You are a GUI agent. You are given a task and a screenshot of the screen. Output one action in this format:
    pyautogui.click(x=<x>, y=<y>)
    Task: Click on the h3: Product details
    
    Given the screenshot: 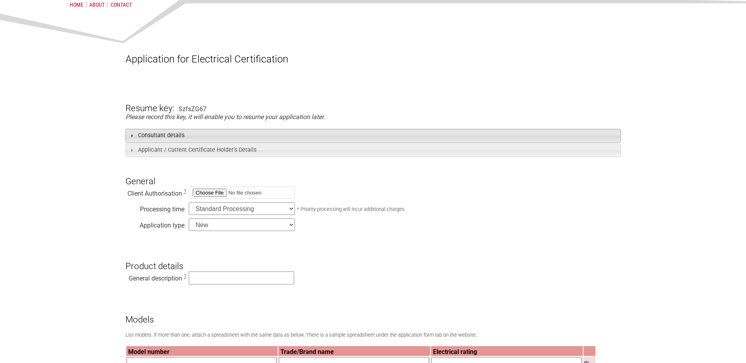 What is the action you would take?
    pyautogui.click(x=373, y=259)
    